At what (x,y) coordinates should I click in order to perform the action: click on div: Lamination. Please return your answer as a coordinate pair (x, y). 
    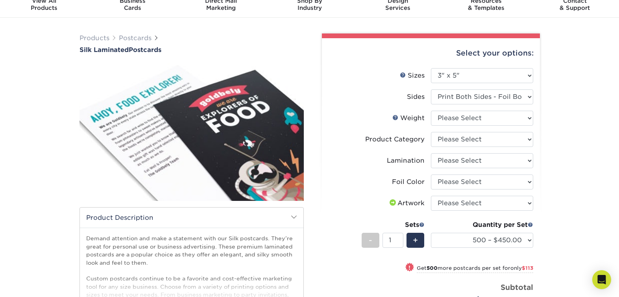
    Looking at the image, I should click on (406, 161).